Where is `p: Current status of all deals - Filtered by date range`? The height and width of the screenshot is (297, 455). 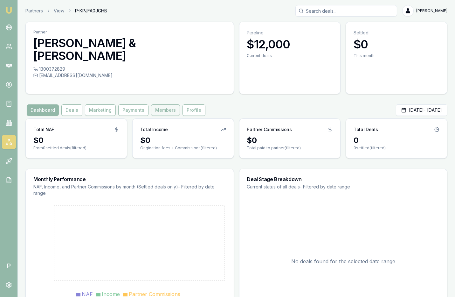 p: Current status of all deals - Filtered by date range is located at coordinates (344, 187).